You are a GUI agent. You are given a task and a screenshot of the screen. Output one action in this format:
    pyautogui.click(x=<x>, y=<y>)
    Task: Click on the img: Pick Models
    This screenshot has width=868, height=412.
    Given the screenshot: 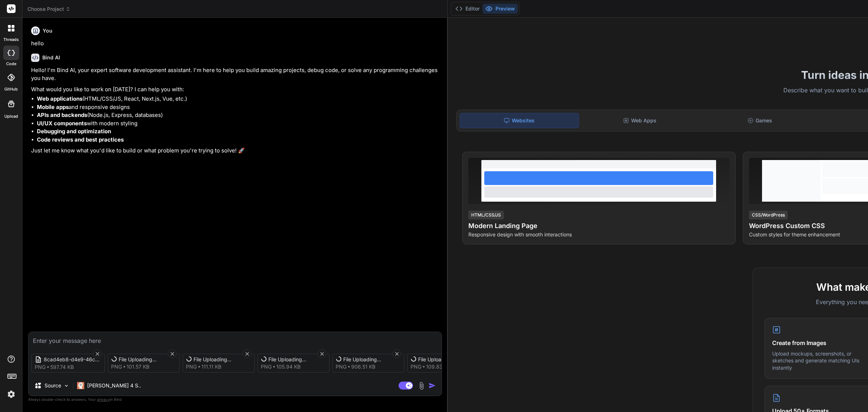 What is the action you would take?
    pyautogui.click(x=66, y=386)
    